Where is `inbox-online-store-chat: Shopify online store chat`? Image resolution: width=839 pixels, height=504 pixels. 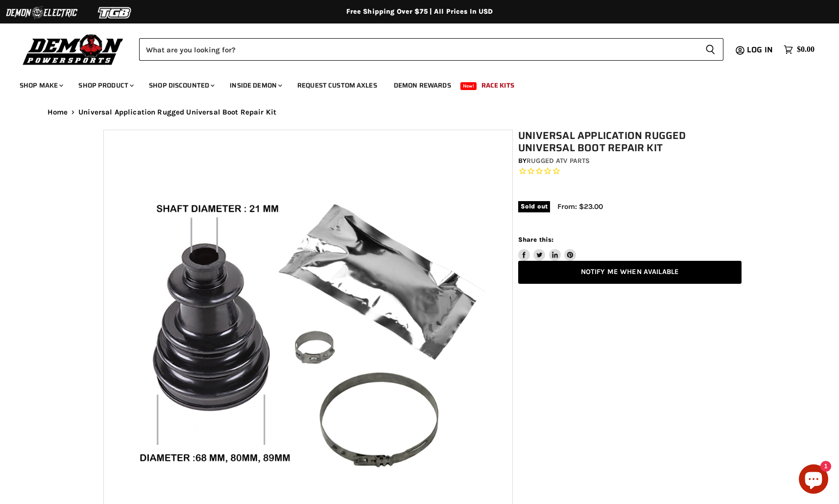 inbox-online-store-chat: Shopify online store chat is located at coordinates (814, 480).